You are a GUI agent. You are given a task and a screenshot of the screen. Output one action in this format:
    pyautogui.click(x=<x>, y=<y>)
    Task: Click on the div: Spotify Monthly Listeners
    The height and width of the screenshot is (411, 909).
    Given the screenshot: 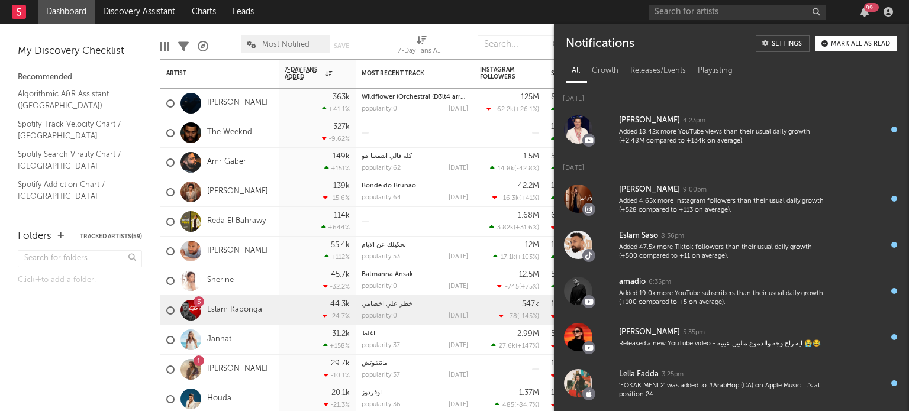 What is the action you would take?
    pyautogui.click(x=595, y=73)
    